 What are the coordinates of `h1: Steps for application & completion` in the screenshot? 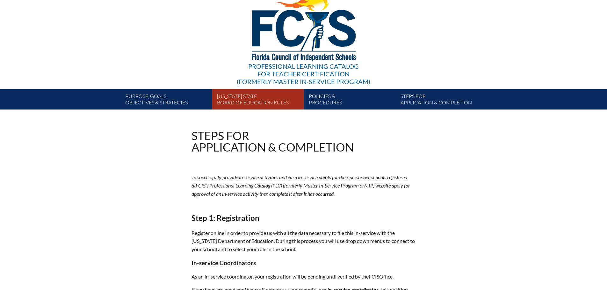 It's located at (273, 142).